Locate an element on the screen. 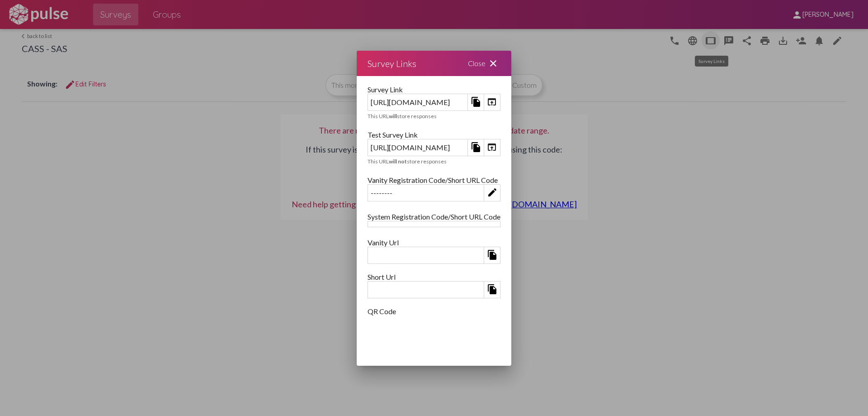 The height and width of the screenshot is (416, 868). b: will not is located at coordinates (398, 161).